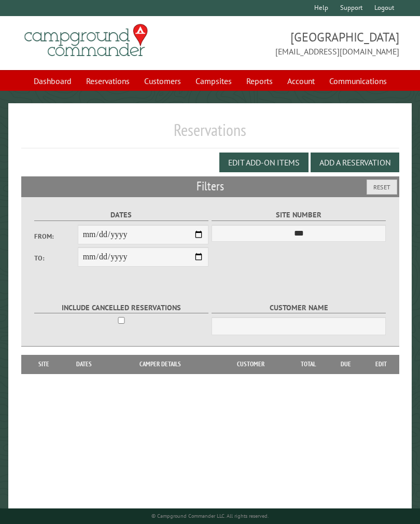  Describe the element at coordinates (84, 364) in the screenshot. I see `th: Dates` at that location.